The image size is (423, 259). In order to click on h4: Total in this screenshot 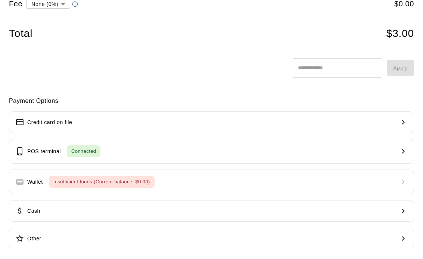, I will do `click(21, 34)`.